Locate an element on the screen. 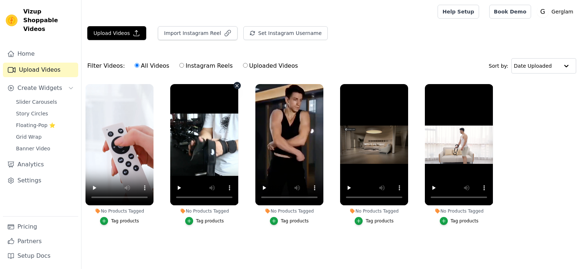  a: Settings is located at coordinates (40, 180).